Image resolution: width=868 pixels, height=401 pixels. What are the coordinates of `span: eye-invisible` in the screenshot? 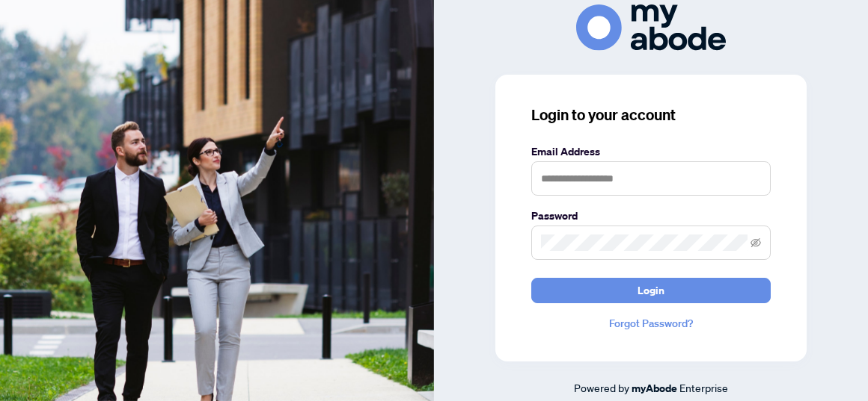 It's located at (756, 243).